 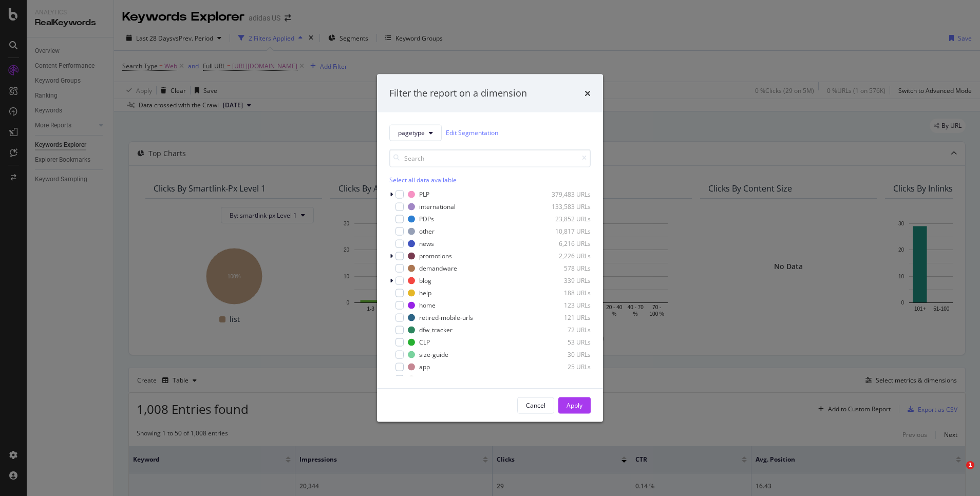 I want to click on div: 121 URLs, so click(x=566, y=317).